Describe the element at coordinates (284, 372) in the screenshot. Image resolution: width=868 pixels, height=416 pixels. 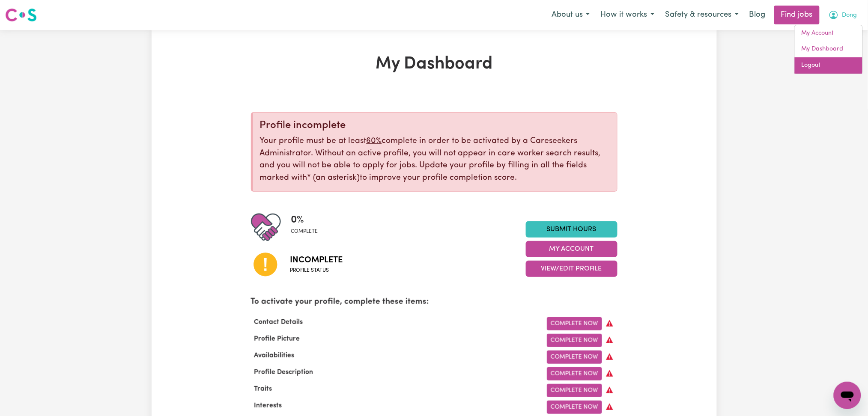
I see `span: Profile Description` at that location.